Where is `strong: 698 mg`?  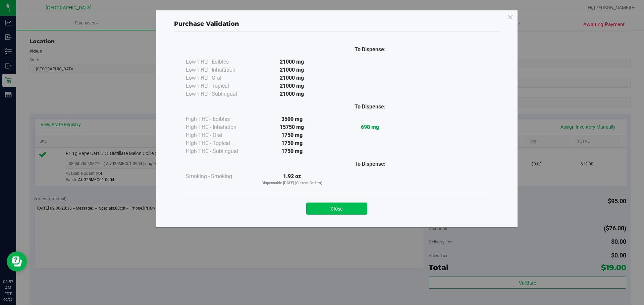
strong: 698 mg is located at coordinates (370, 127).